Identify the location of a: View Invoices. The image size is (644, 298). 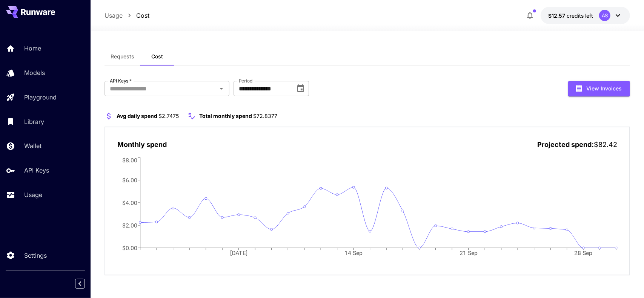
(599, 88).